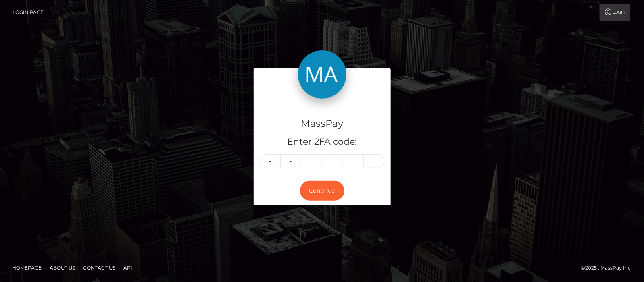 This screenshot has width=644, height=282. I want to click on h4: MassPay, so click(322, 124).